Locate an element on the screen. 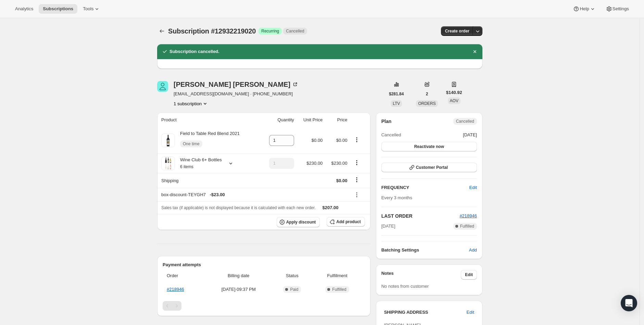 The height and width of the screenshot is (325, 644). span: Settings is located at coordinates (620, 9).